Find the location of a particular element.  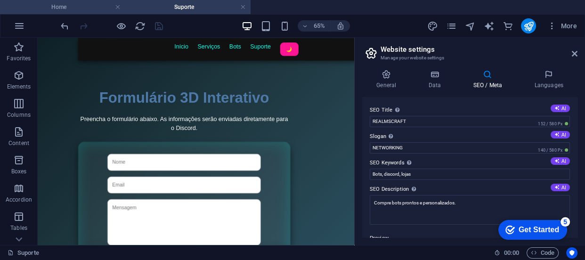

button: commerce is located at coordinates (508, 26).